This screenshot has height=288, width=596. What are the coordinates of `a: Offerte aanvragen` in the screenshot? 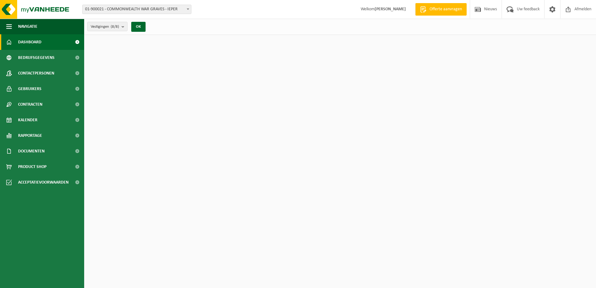 It's located at (440, 9).